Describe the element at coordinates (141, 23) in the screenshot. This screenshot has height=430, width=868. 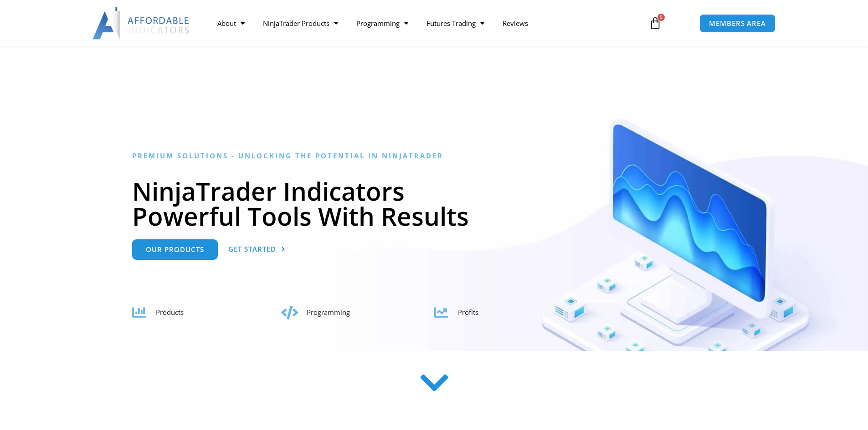
I see `img: LogoAI | Affordable Indicators – NinjaTrader` at that location.